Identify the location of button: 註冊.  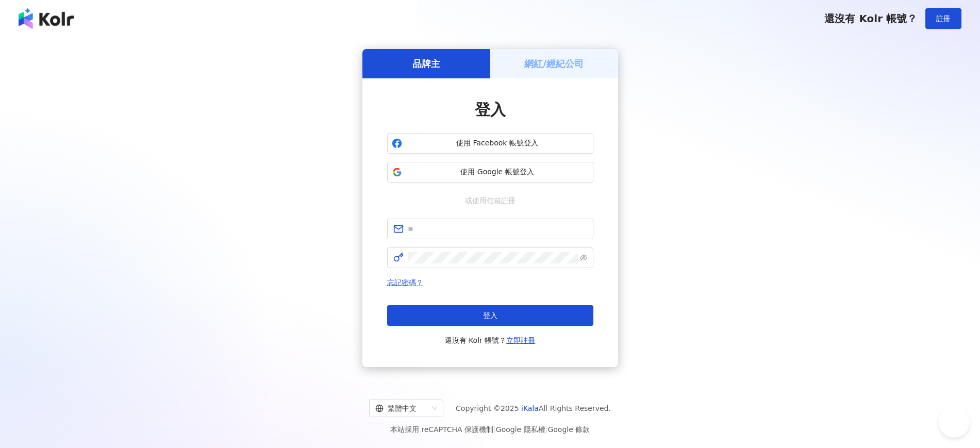
(944, 19).